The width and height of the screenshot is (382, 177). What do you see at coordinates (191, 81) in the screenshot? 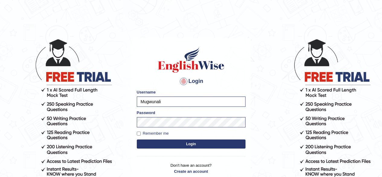
I see `h4: Login` at bounding box center [191, 81].